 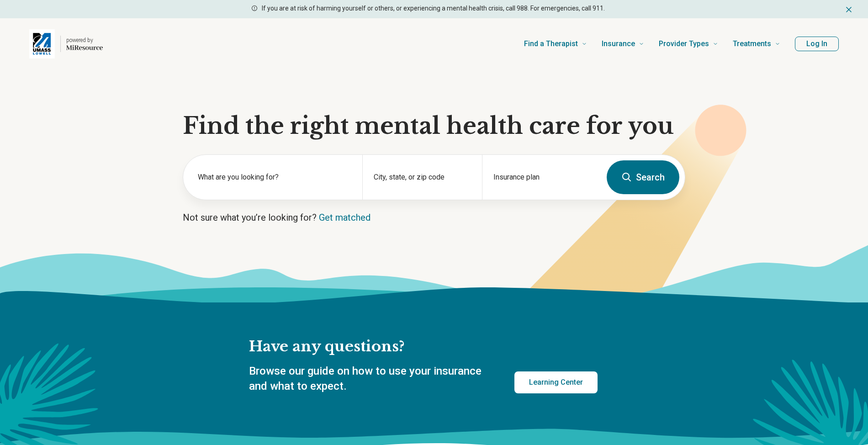 I want to click on a: Provider Types, so click(x=688, y=44).